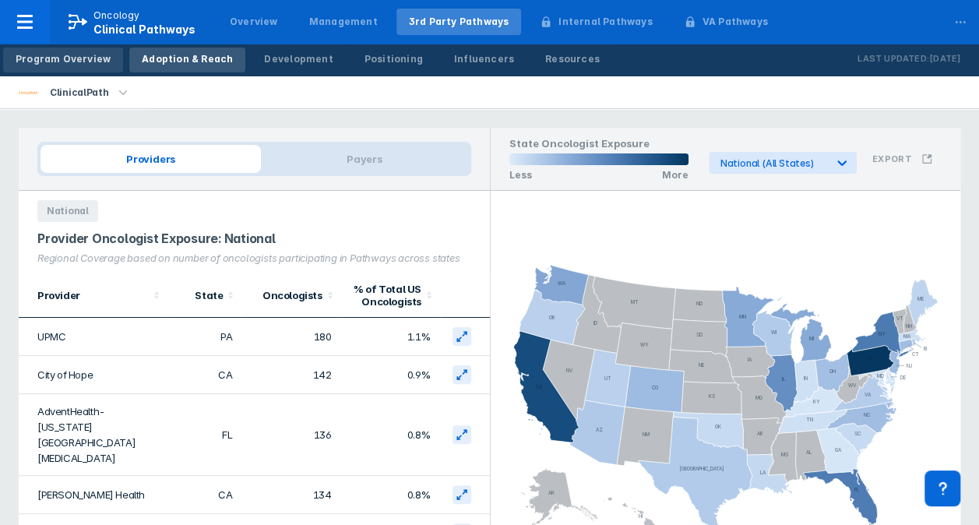 The width and height of the screenshot is (979, 525). Describe the element at coordinates (393, 60) in the screenshot. I see `a: Positioning` at that location.